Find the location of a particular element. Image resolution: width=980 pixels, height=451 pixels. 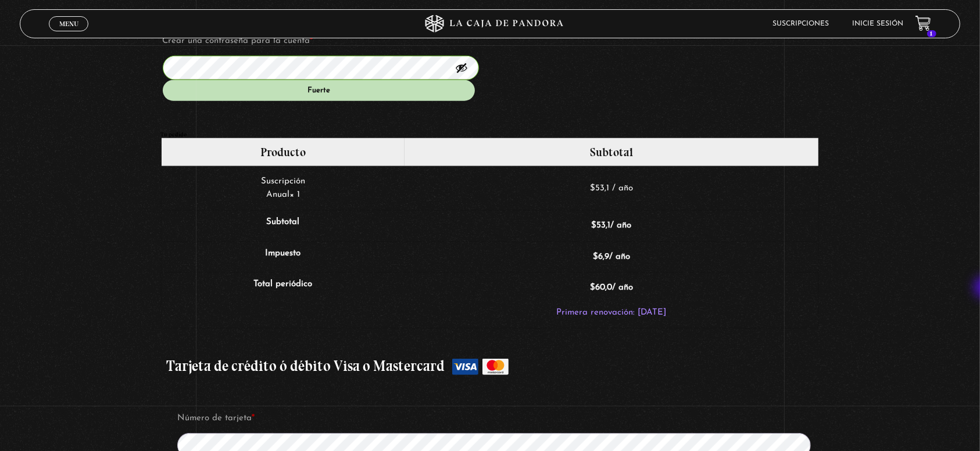

a: Inicie sesión is located at coordinates (878, 23).